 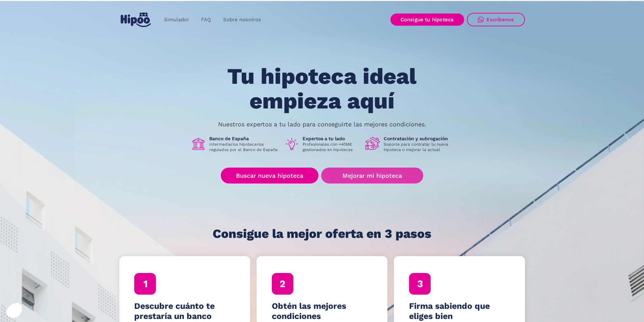 What do you see at coordinates (136, 19) in the screenshot?
I see `a: home` at bounding box center [136, 19].